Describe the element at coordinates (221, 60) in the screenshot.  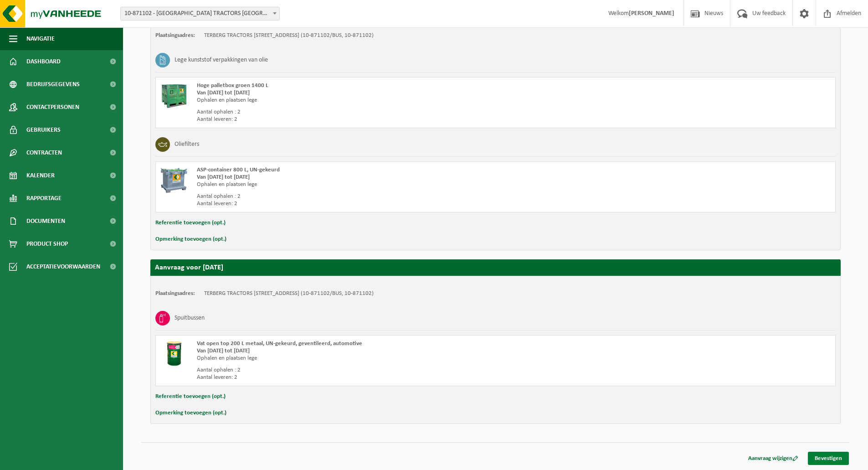
I see `h3: Lege kunststof verpakkingen van olie` at that location.